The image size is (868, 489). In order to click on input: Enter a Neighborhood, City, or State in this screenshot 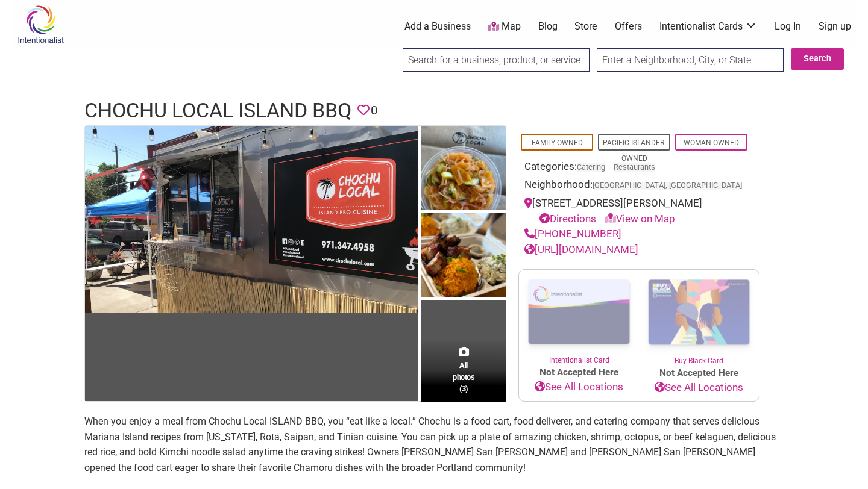, I will do `click(690, 60)`.